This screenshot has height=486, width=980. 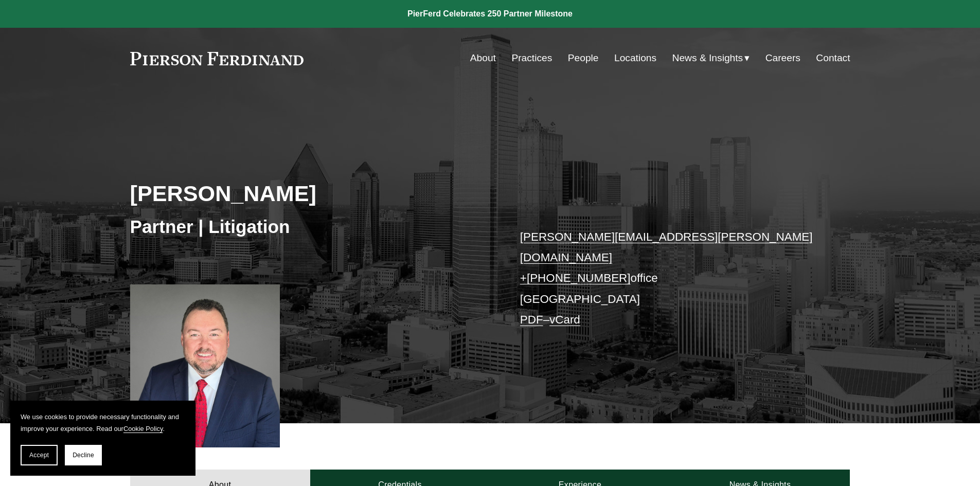 What do you see at coordinates (83, 456) in the screenshot?
I see `button: Decline` at bounding box center [83, 456].